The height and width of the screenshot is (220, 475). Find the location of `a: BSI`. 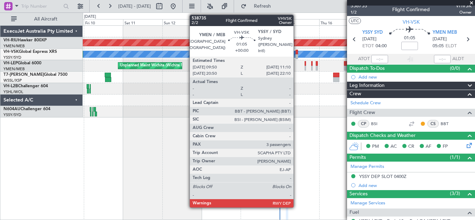

a: BSI is located at coordinates (378, 124).